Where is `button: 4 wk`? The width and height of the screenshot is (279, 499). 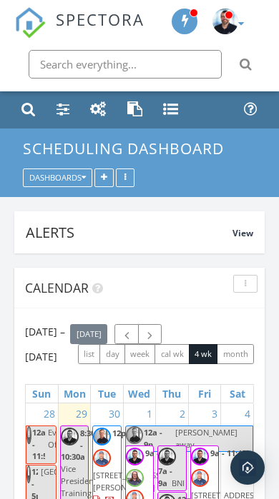
button: 4 wk is located at coordinates (203, 354).